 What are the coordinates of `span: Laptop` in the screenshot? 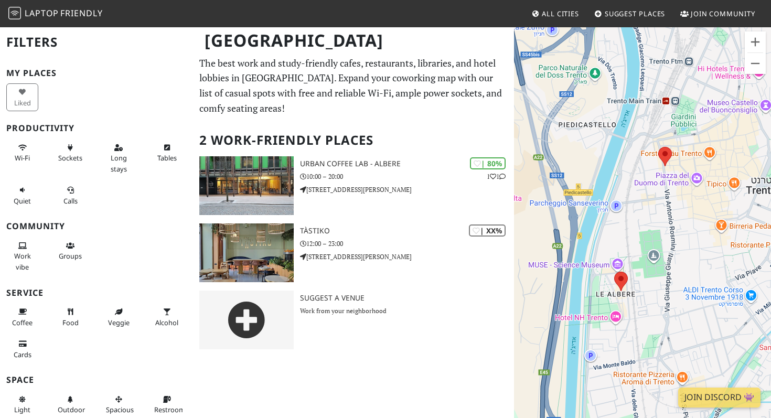 It's located at (41, 13).